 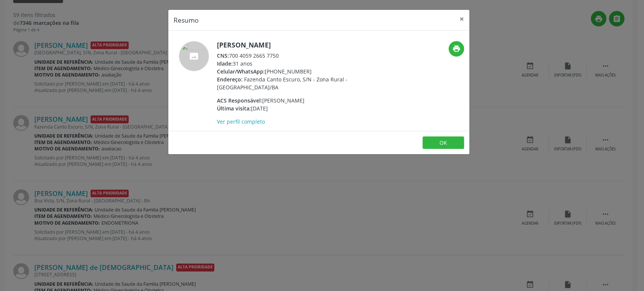 What do you see at coordinates (462, 19) in the screenshot?
I see `button: Close` at bounding box center [462, 19].